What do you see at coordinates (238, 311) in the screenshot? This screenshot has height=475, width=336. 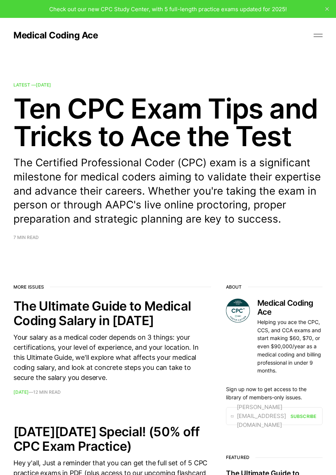 I see `img: Medical Coding Ace` at bounding box center [238, 311].